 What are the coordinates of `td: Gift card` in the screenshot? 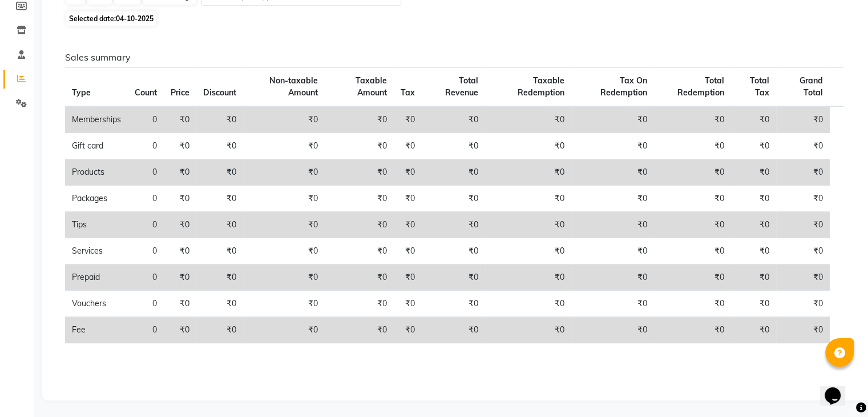 It's located at (97, 146).